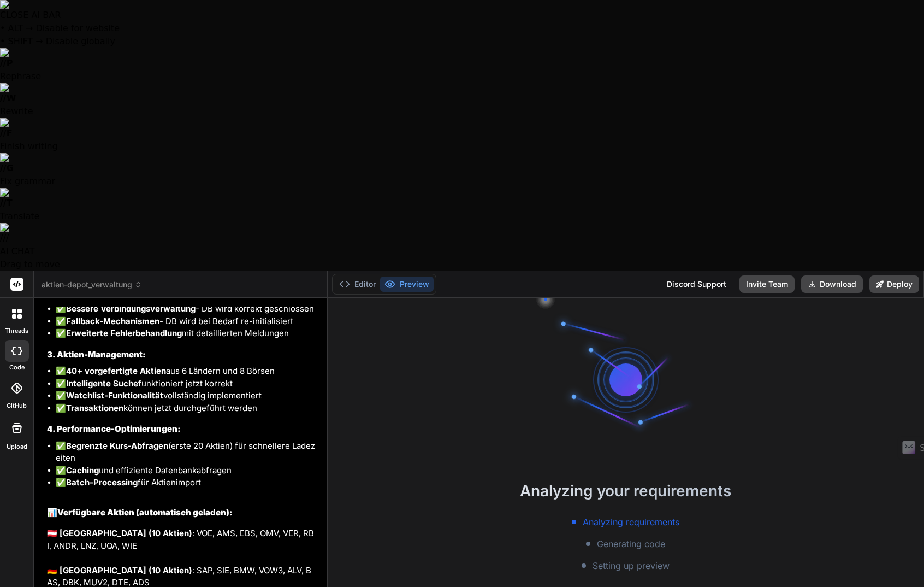  Describe the element at coordinates (97, 354) in the screenshot. I see `strong: 3. Aktien-Management:` at that location.